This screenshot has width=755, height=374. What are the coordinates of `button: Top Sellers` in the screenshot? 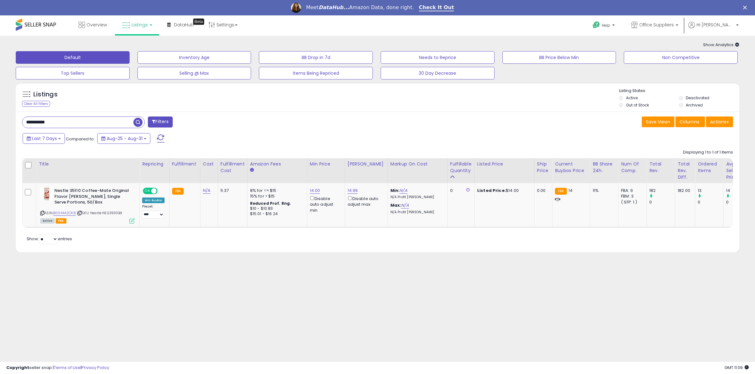 It's located at (73, 73).